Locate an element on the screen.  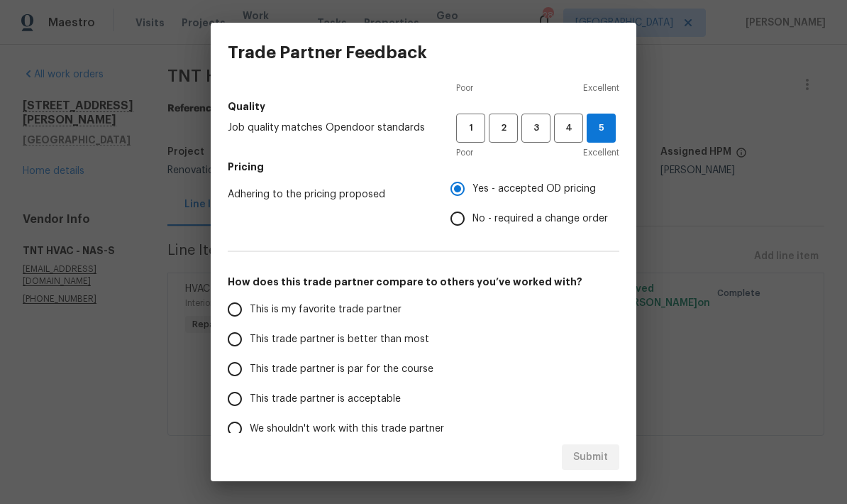
h5: How does this trade partner compare to others you’ve worked with? is located at coordinates (424, 282).